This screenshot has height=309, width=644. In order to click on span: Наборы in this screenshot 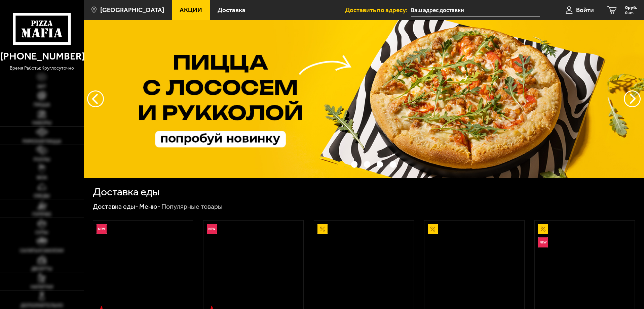, I will do `click(42, 123)`.